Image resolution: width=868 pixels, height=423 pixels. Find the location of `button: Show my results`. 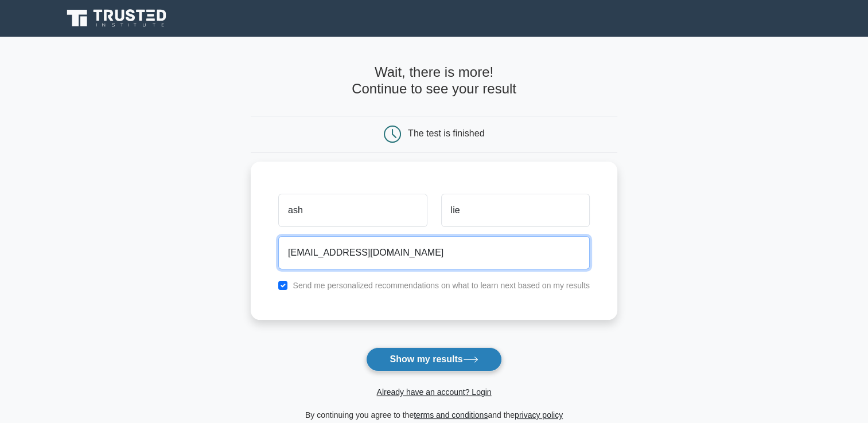

button: Show my results is located at coordinates (434, 360).